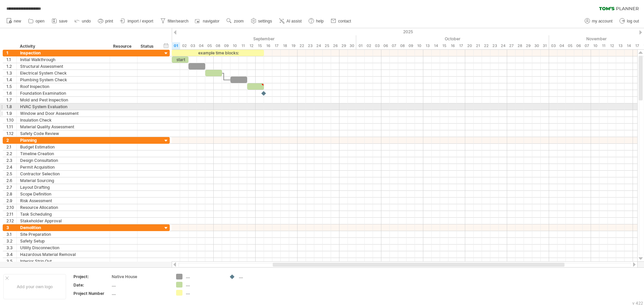 This screenshot has width=644, height=306. I want to click on div: Wednesday, 17 September 2025, so click(276, 46).